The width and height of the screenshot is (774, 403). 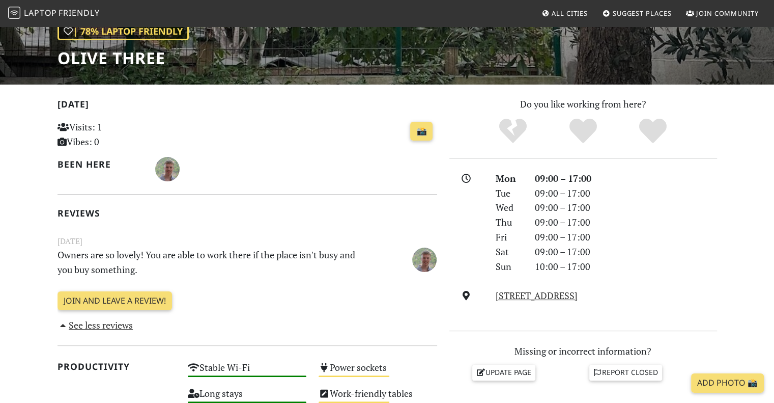 What do you see at coordinates (509, 222) in the screenshot?
I see `div: Thu` at bounding box center [509, 222].